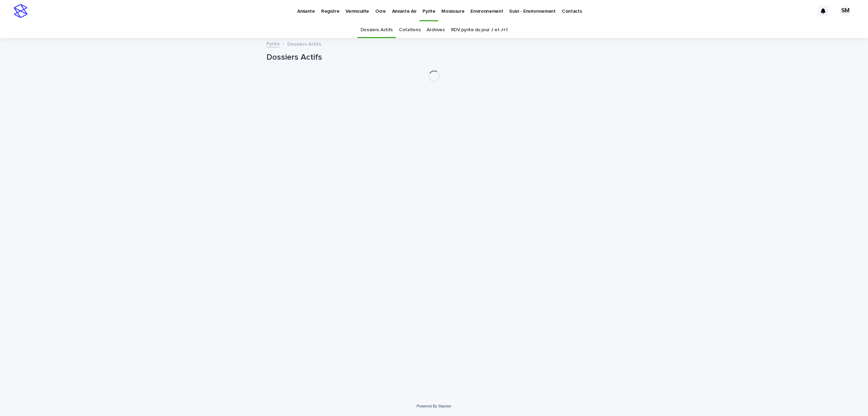 This screenshot has width=868, height=416. What do you see at coordinates (846, 11) in the screenshot?
I see `div: SM` at bounding box center [846, 11].